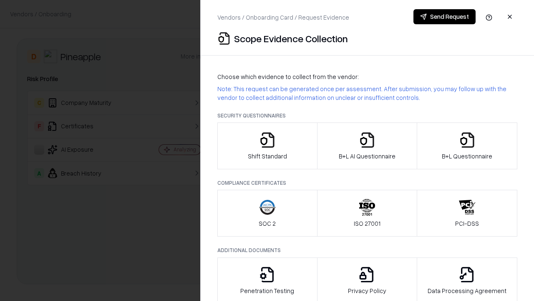 The width and height of the screenshot is (534, 301). What do you see at coordinates (467, 146) in the screenshot?
I see `button: B+L Questionnaire` at bounding box center [467, 146].